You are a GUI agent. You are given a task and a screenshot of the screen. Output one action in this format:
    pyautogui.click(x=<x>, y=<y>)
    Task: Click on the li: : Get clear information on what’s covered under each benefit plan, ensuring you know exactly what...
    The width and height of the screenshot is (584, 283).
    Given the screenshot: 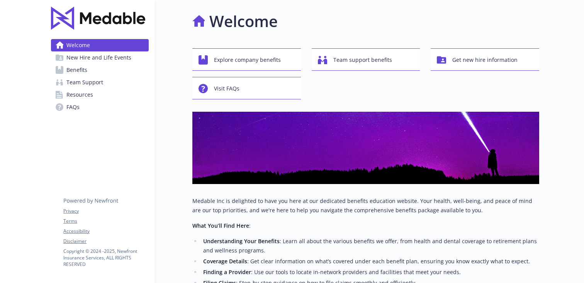 What is the action you would take?
    pyautogui.click(x=370, y=261)
    